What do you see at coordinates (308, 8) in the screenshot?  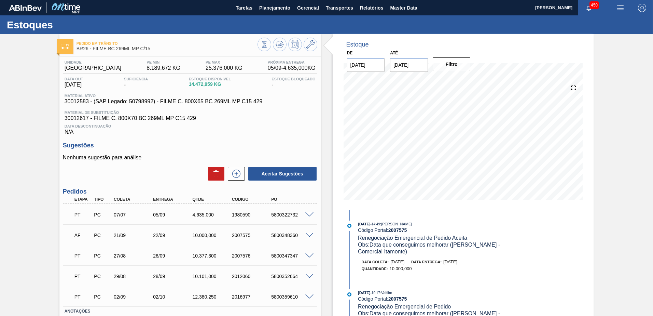 I see `span: Gerencial` at bounding box center [308, 8].